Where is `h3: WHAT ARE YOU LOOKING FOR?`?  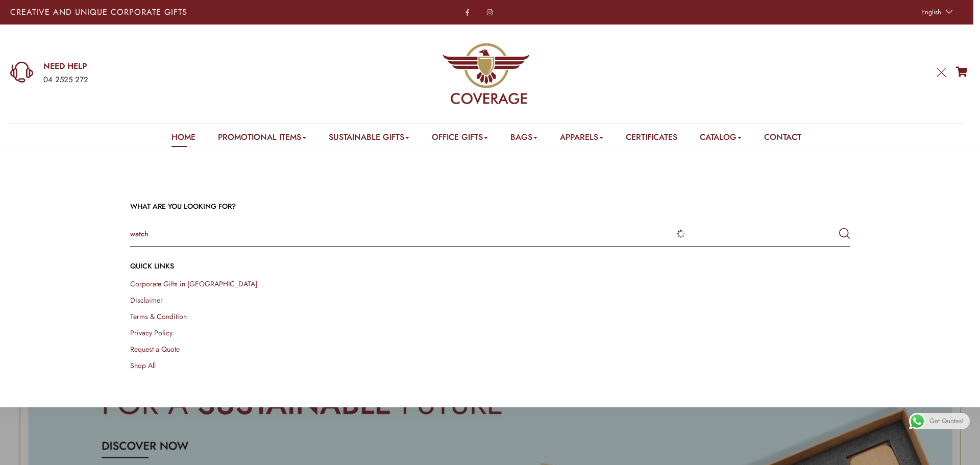
h3: WHAT ARE YOU LOOKING FOR? is located at coordinates (490, 207).